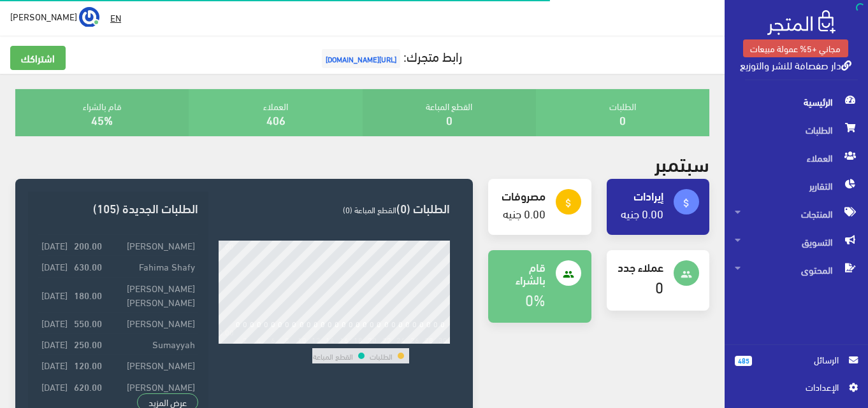  Describe the element at coordinates (102, 119) in the screenshot. I see `a: 45%` at that location.